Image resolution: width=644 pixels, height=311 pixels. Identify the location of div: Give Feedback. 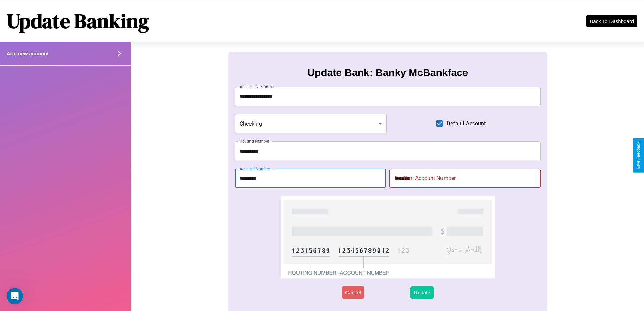
(638, 156).